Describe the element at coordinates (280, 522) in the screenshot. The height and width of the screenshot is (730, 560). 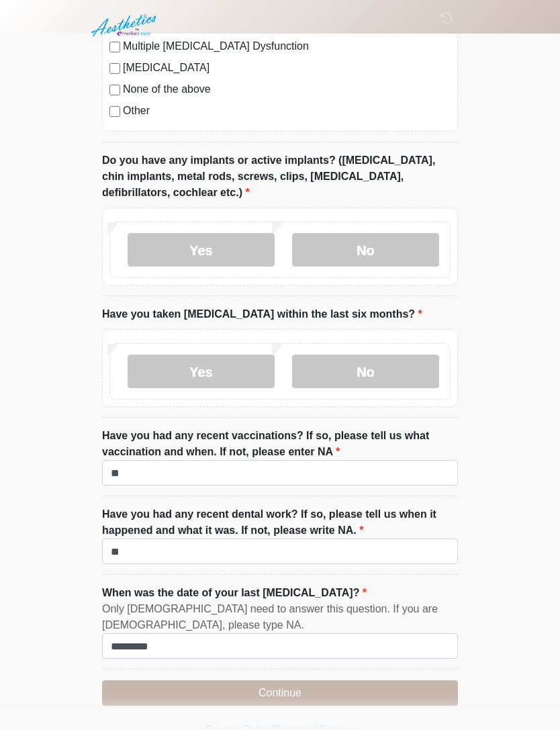
I see `label: Have you had any recent dental work? If so, please tell us when it happened and what it was. If n...` at that location.